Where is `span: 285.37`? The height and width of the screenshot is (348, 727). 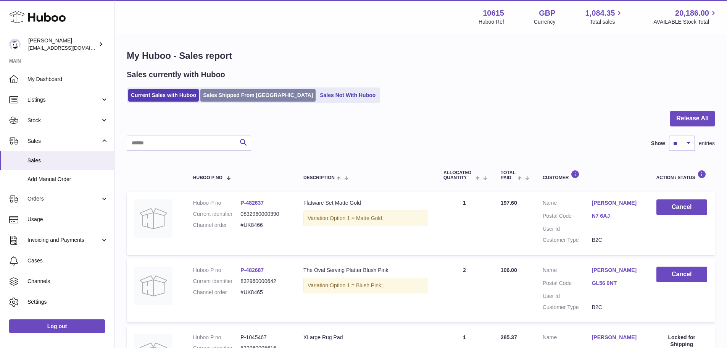 span: 285.37 is located at coordinates (509, 337).